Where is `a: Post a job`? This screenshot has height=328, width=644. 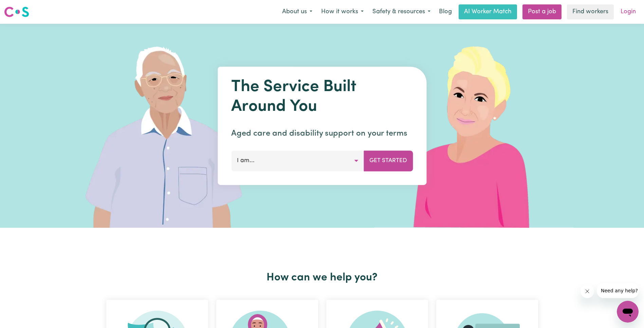
a: Post a job is located at coordinates (542, 12).